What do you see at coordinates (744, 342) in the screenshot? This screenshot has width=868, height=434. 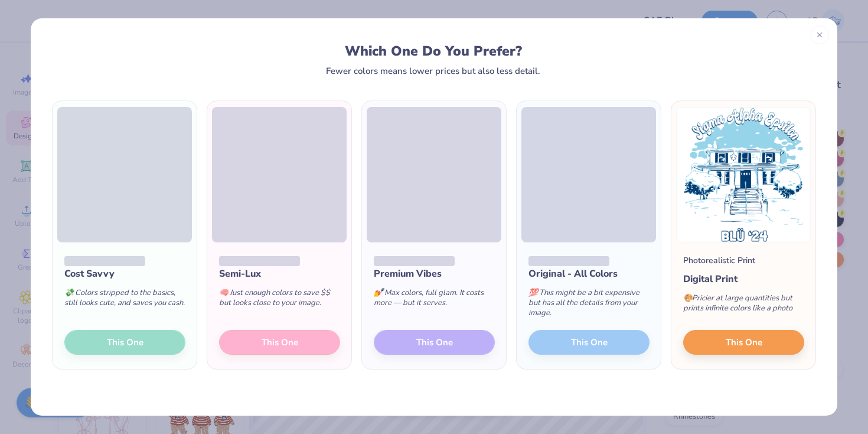 I see `span: This One` at bounding box center [744, 342].